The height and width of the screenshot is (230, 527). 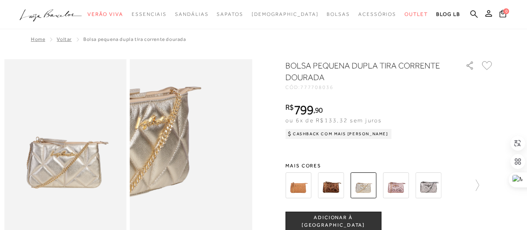 What do you see at coordinates (230, 14) in the screenshot?
I see `span: Sapatos` at bounding box center [230, 14].